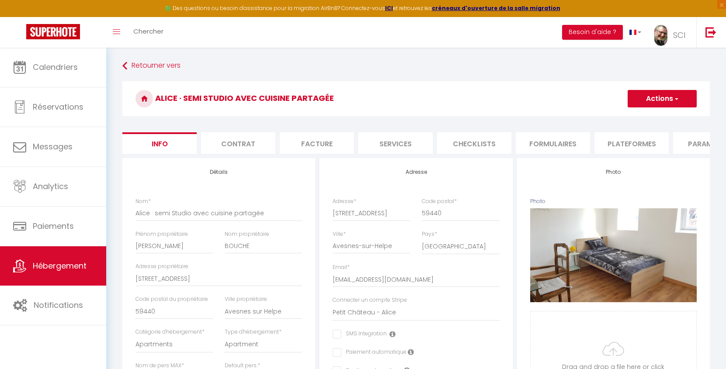 The height and width of the screenshot is (369, 726). I want to click on li: Formulaires, so click(553, 143).